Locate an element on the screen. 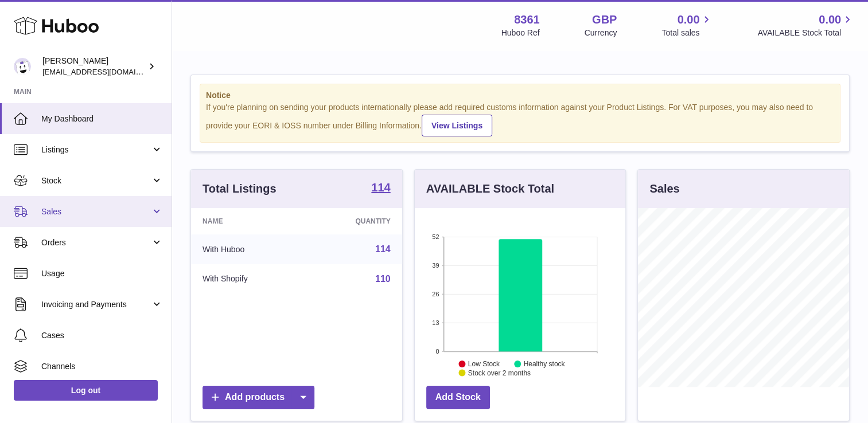 The width and height of the screenshot is (868, 423). span: Channels is located at coordinates (102, 366).